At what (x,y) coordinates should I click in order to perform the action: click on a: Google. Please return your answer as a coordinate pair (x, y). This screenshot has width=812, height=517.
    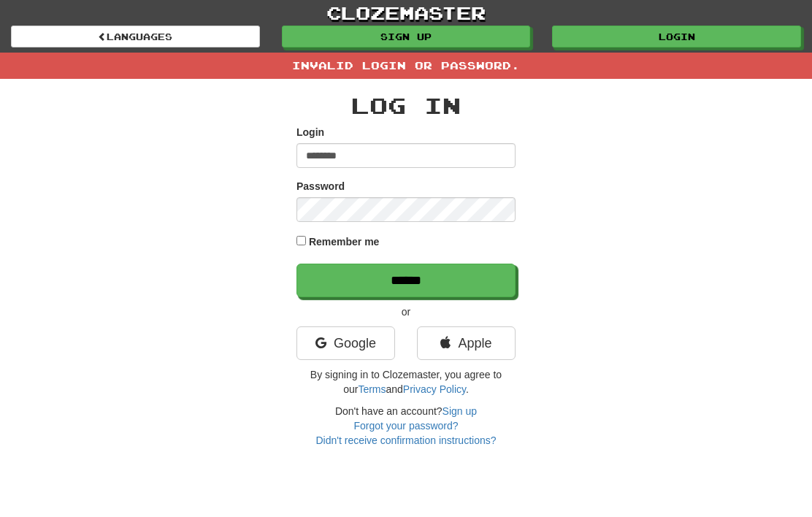
    Looking at the image, I should click on (345, 343).